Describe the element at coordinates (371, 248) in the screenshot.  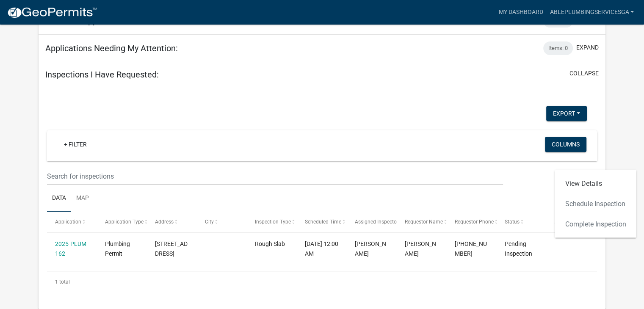
I see `span: Michele Rivera` at that location.